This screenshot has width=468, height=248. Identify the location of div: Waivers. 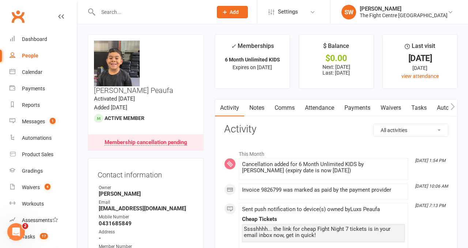
(31, 187).